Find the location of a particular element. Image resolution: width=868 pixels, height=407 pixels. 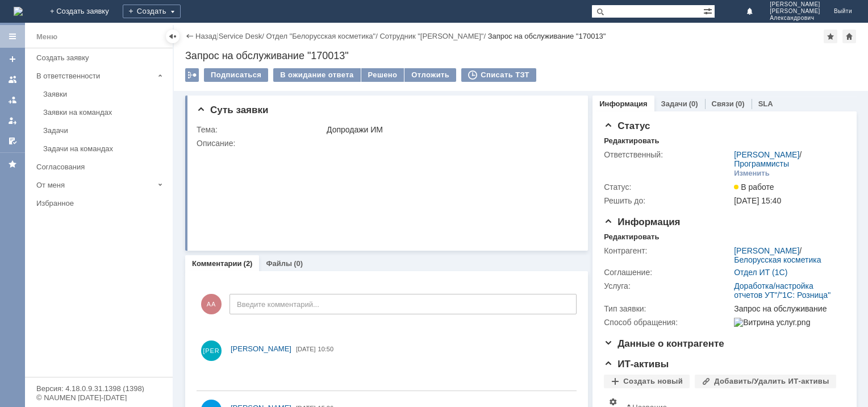

span: Информация is located at coordinates (642, 221).